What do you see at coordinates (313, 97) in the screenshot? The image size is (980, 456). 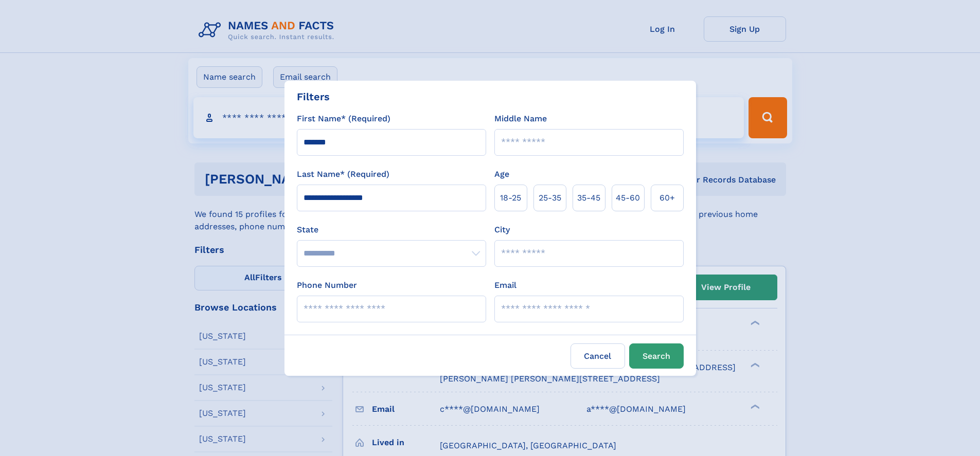 I see `div: Filters` at bounding box center [313, 97].